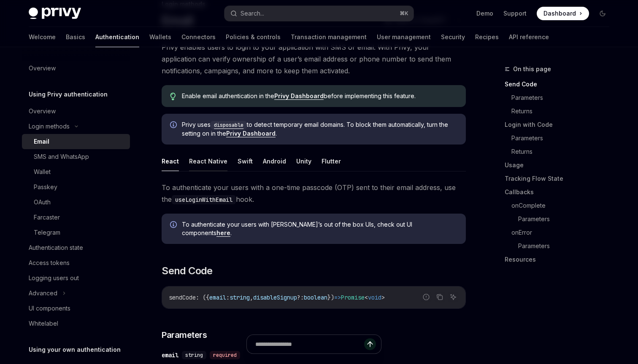 The image size is (638, 364). I want to click on a: disposable, so click(229, 125).